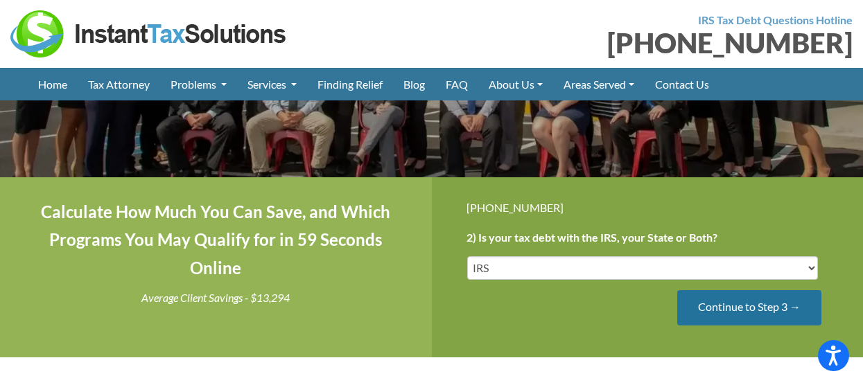 Image resolution: width=863 pixels, height=385 pixels. I want to click on a: Problems, so click(198, 84).